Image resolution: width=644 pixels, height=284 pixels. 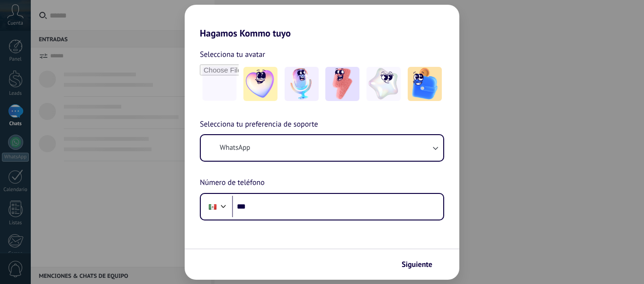 What do you see at coordinates (232, 183) in the screenshot?
I see `span: Número de teléfono` at bounding box center [232, 183].